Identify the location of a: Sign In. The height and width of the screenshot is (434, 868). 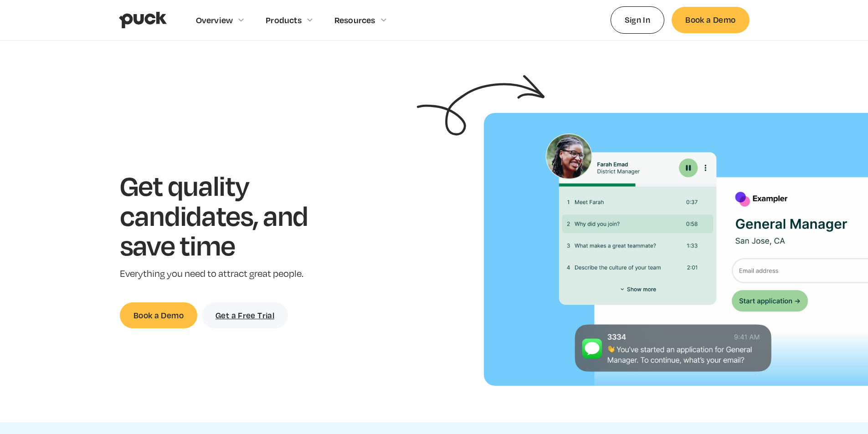
(637, 20).